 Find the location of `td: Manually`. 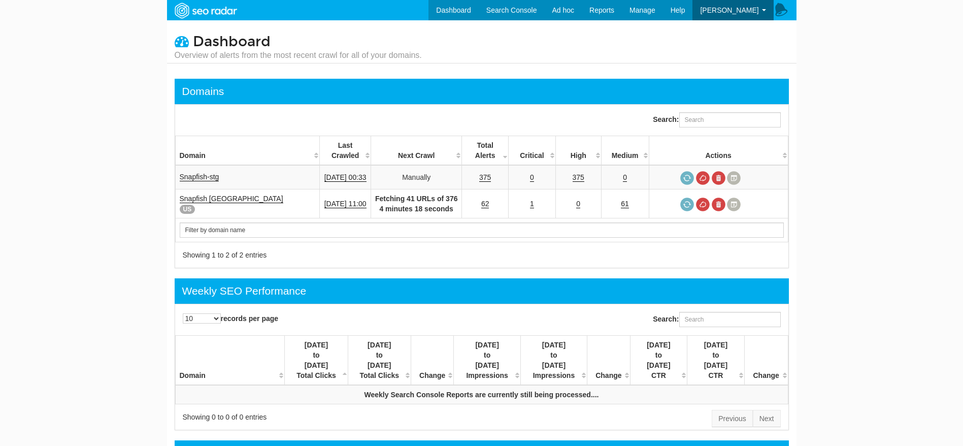

td: Manually is located at coordinates (416, 177).